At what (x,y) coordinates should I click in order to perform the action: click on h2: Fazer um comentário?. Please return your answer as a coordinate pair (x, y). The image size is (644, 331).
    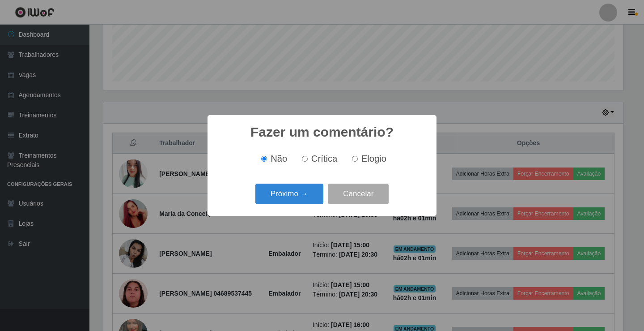
    Looking at the image, I should click on (322, 132).